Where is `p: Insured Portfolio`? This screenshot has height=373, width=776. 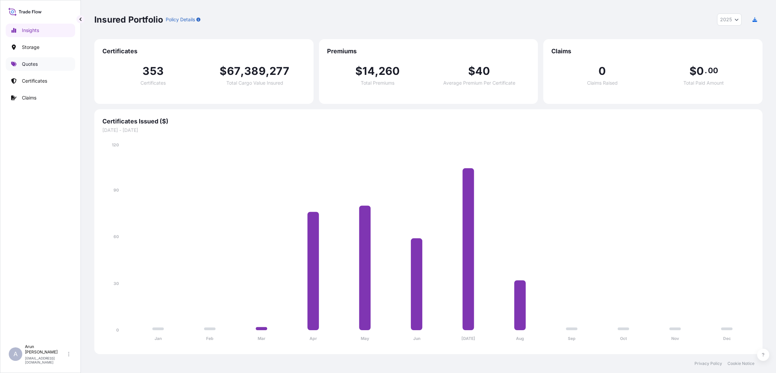
p: Insured Portfolio is located at coordinates (129, 20).